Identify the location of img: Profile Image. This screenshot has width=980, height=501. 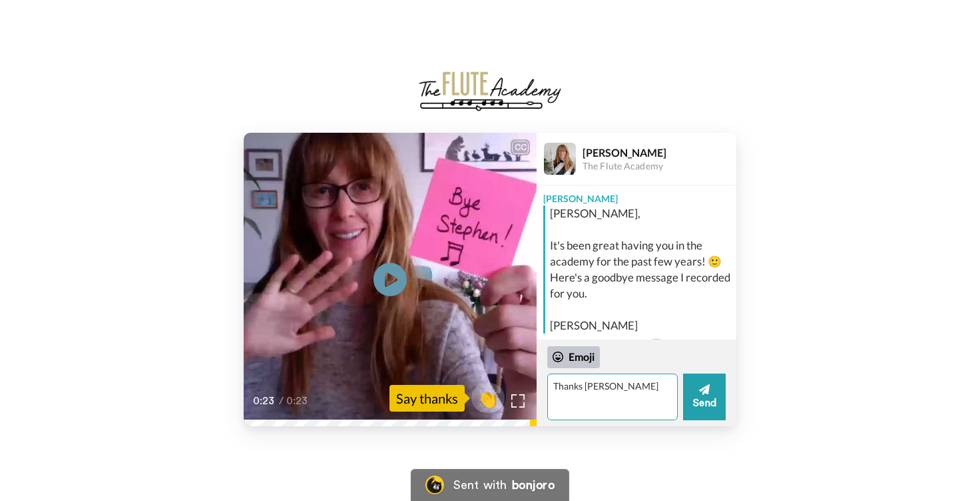
(560, 159).